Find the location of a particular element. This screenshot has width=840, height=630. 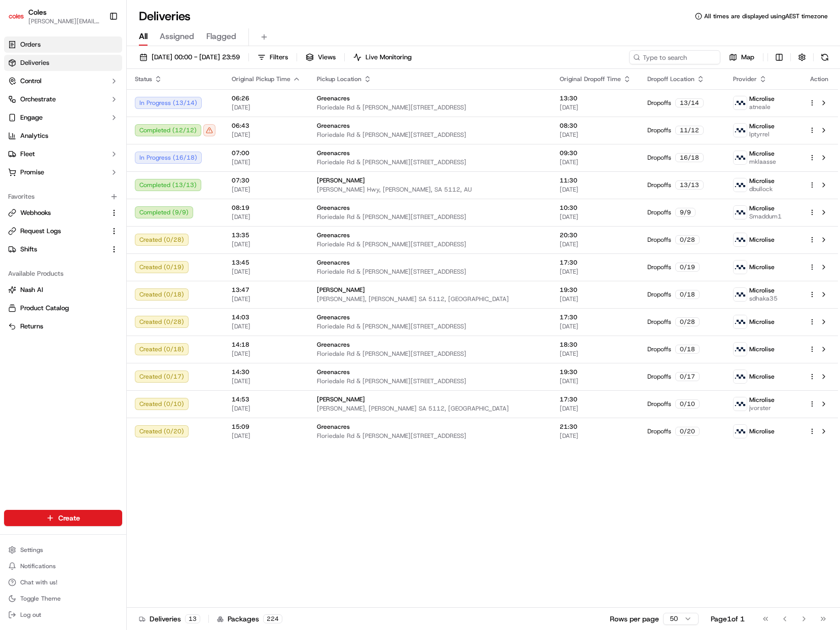

div: 0 / 10 is located at coordinates (688, 404).